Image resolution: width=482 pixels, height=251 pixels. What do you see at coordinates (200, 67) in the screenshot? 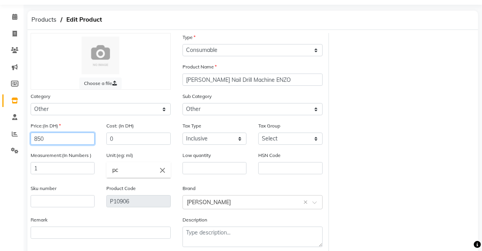
I see `label: Product Name` at bounding box center [200, 67].